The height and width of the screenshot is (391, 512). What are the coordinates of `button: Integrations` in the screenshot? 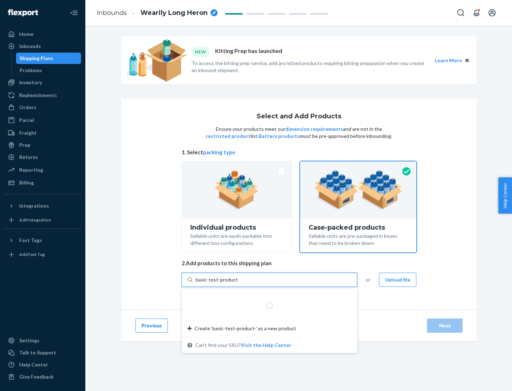 It's located at (43, 206).